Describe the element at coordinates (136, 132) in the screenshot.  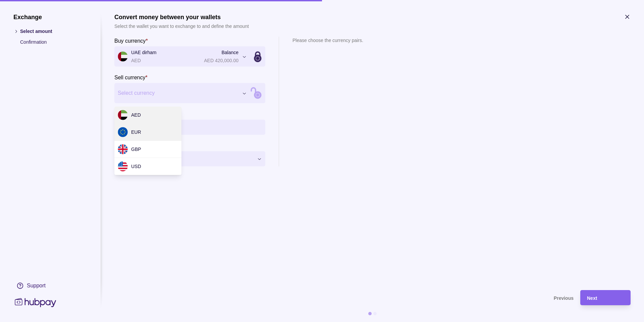
I see `span: EUR` at that location.